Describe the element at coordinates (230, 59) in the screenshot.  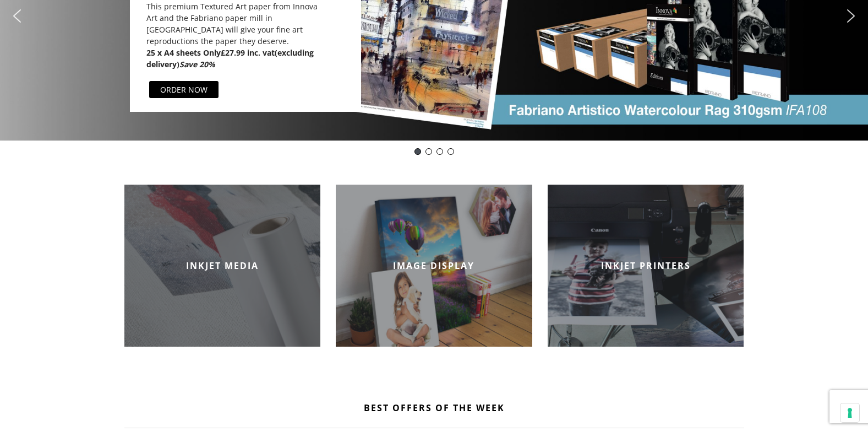
I see `b: 25 x A4 sheets Only (excluding delivery)` at that location.